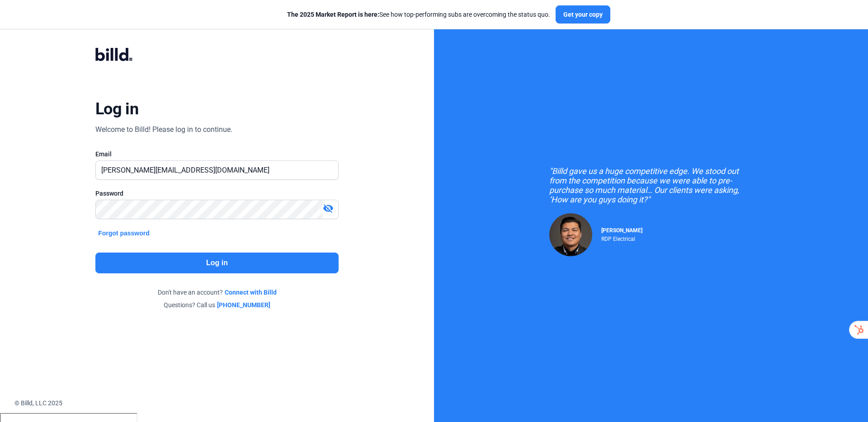  Describe the element at coordinates (571, 235) in the screenshot. I see `img: Raul Pacheco` at that location.